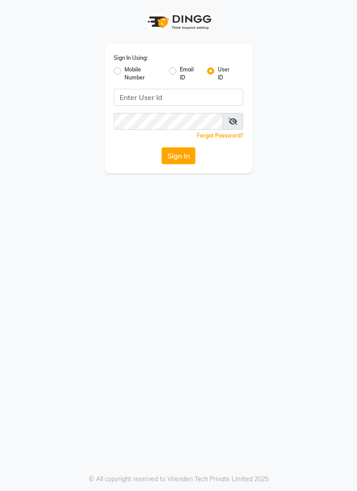  Describe the element at coordinates (220, 135) in the screenshot. I see `a: Forgot Password?` at that location.